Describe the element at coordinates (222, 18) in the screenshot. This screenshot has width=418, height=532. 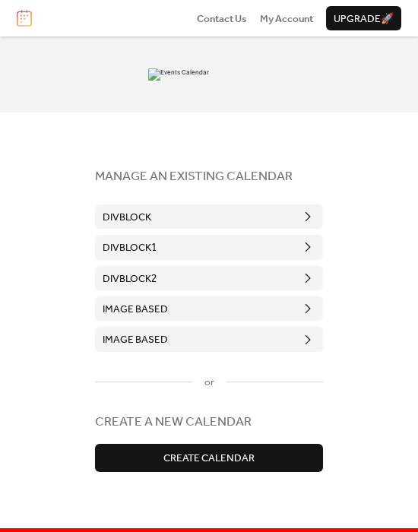
I see `a: Contact Us` at that location.